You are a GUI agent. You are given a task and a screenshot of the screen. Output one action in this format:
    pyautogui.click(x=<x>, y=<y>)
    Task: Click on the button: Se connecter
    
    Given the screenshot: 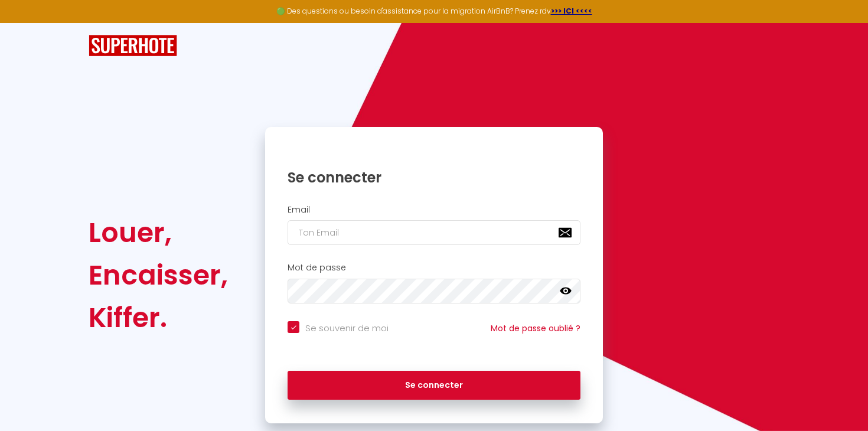 What is the action you would take?
    pyautogui.click(x=434, y=385)
    